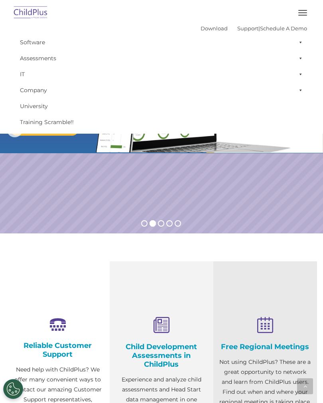  Describe the element at coordinates (214, 28) in the screenshot. I see `a: Download` at that location.